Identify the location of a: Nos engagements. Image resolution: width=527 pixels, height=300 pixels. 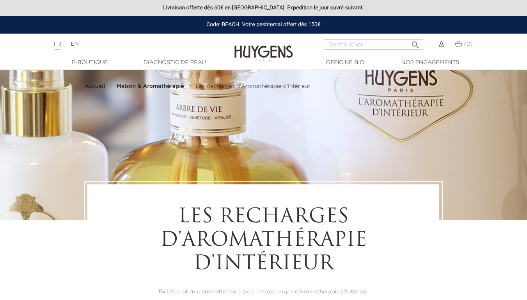
(431, 62).